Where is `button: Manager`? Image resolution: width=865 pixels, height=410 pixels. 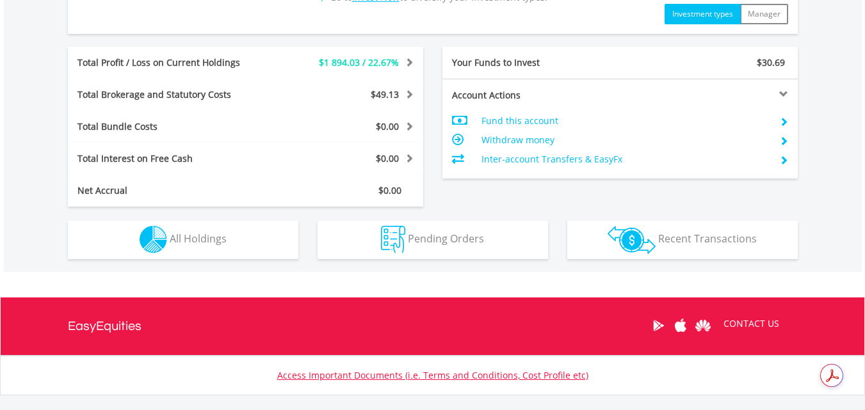
button: Manager is located at coordinates (763, 14).